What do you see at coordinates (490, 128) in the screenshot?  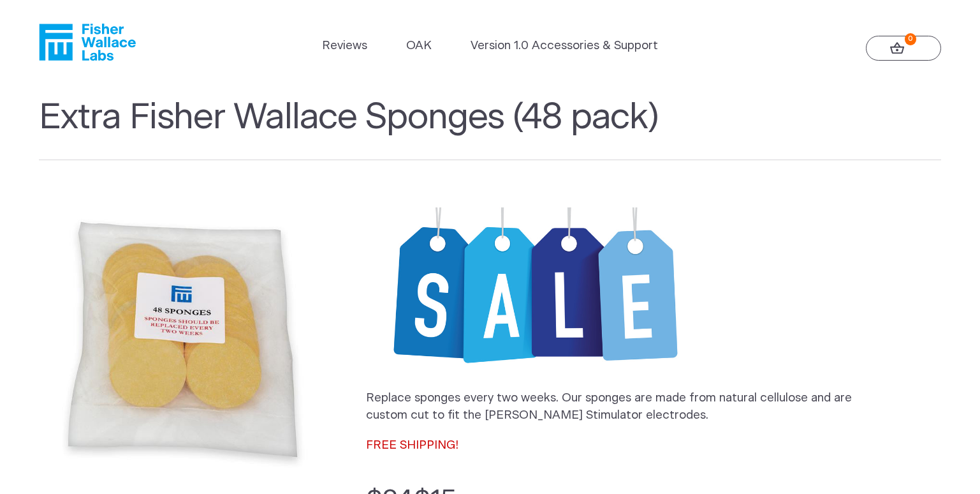 I see `h1: Extra Fisher Wallace Sponges (48 pack)` at bounding box center [490, 128].